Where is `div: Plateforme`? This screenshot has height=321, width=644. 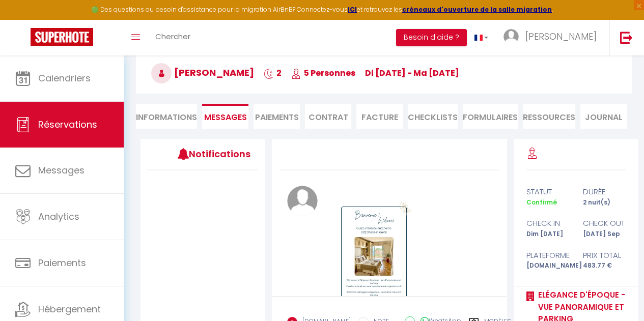
div: Plateforme is located at coordinates (548, 255).